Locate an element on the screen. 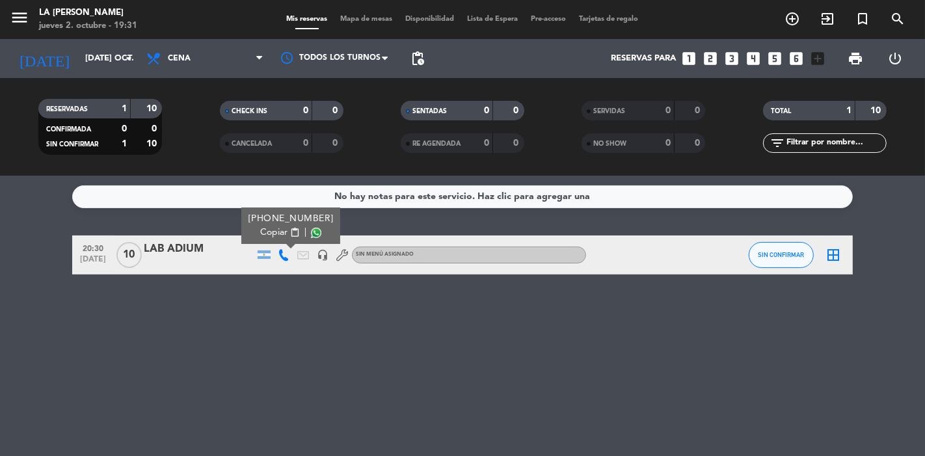 The height and width of the screenshot is (456, 925). span: print is located at coordinates (855, 59).